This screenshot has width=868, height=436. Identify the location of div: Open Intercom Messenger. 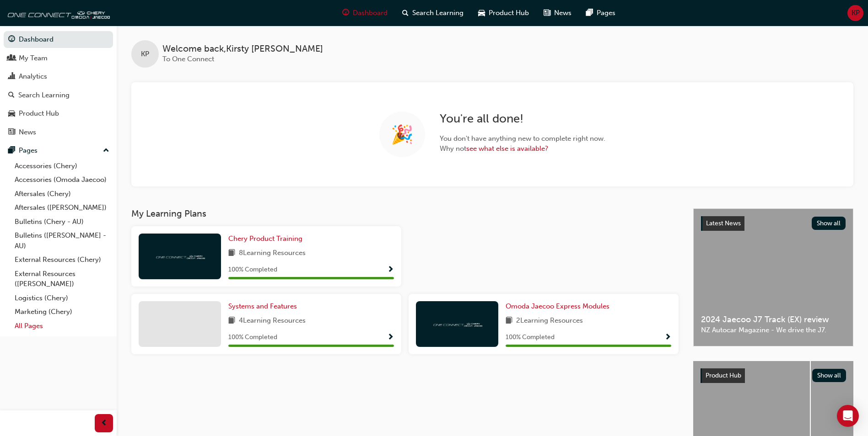
(848, 416).